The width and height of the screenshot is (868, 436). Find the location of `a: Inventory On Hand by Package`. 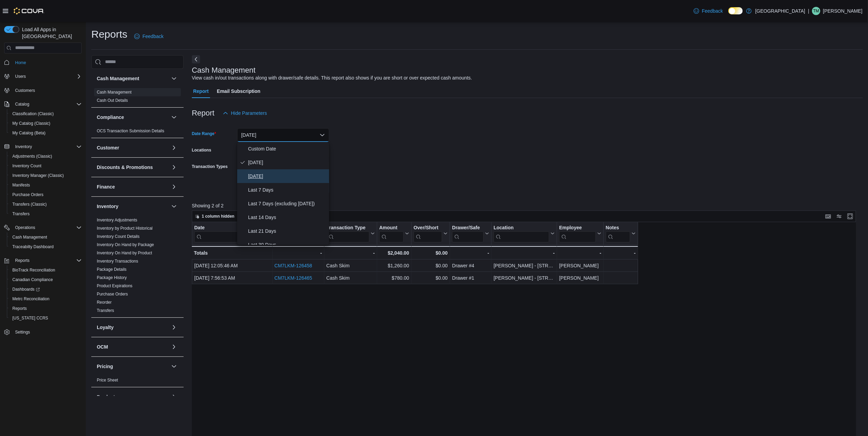

a: Inventory On Hand by Package is located at coordinates (125, 245).